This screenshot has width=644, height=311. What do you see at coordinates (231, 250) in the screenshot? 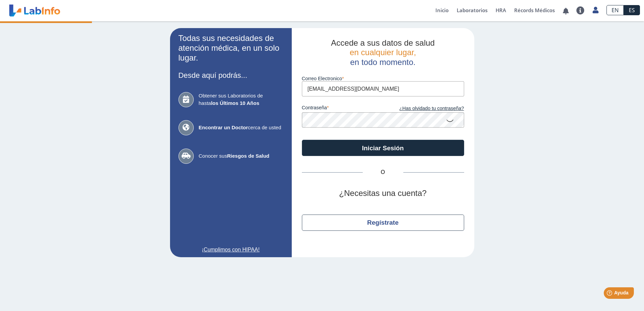
I see `a: ¡Cumplimos con HIPAA!` at bounding box center [231, 250].